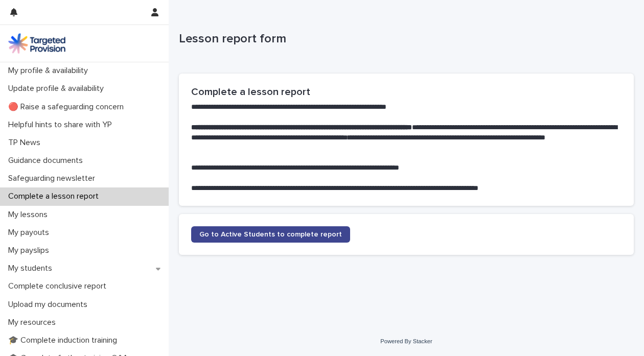 The image size is (644, 356). What do you see at coordinates (31, 251) in the screenshot?
I see `p: My payslips` at bounding box center [31, 251].